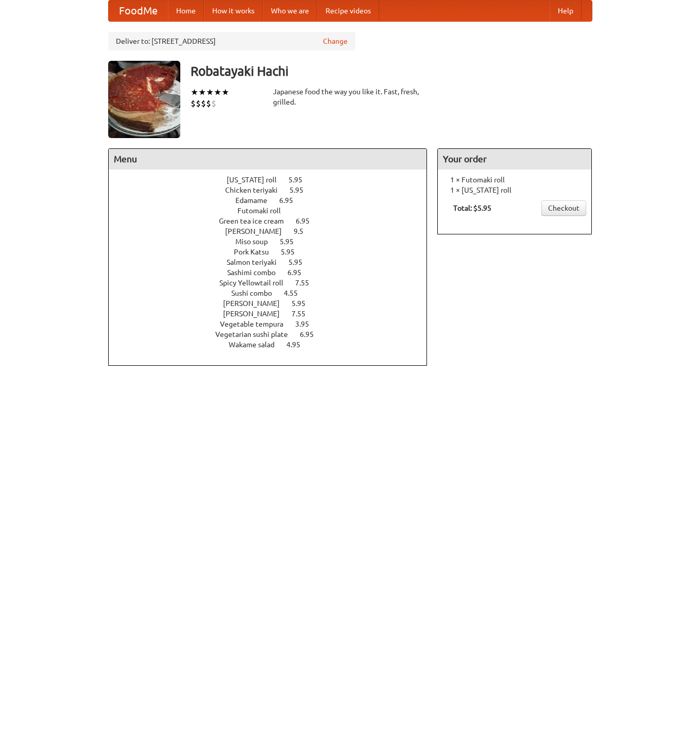 The width and height of the screenshot is (700, 729). What do you see at coordinates (264, 210) in the screenshot?
I see `span: Futomaki roll` at bounding box center [264, 210].